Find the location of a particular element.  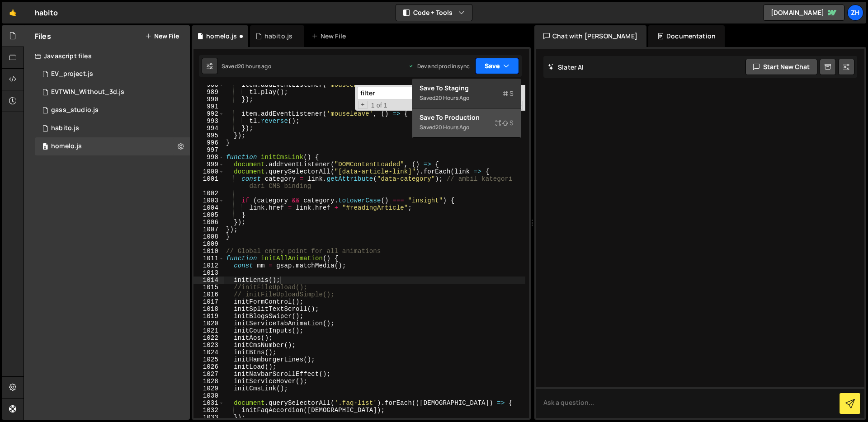

div: 13378/44011.js is located at coordinates (112, 147).